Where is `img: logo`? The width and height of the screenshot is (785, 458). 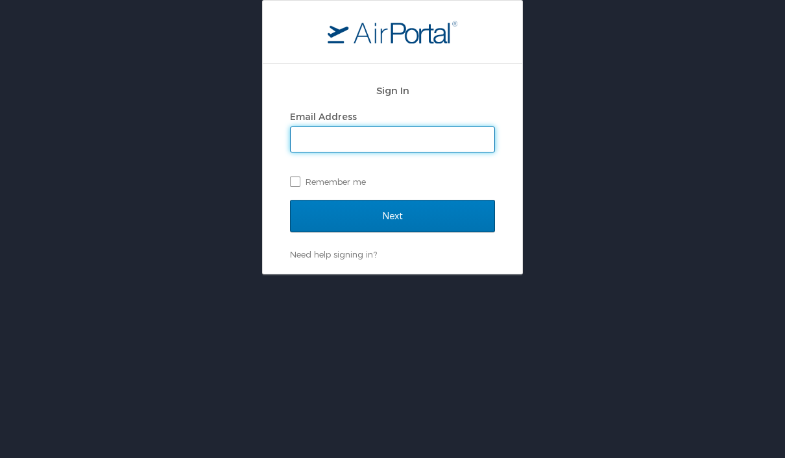
img: logo is located at coordinates (393, 32).